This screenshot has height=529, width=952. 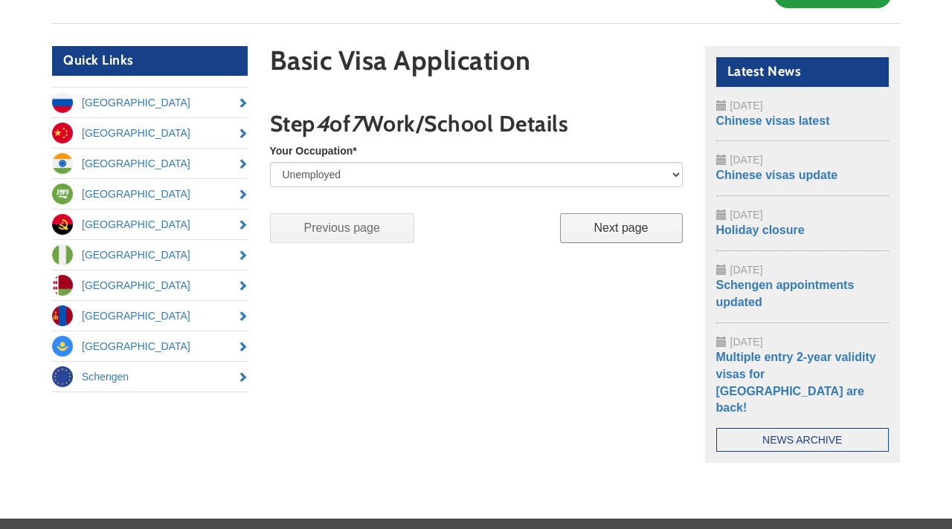 I want to click on em: 7, so click(x=356, y=123).